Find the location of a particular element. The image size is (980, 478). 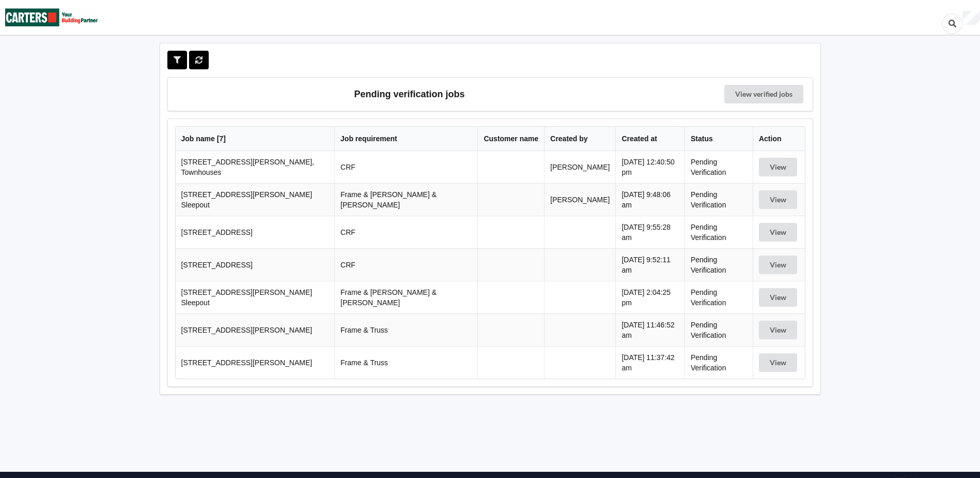

a: View verified jobs is located at coordinates (764, 94).